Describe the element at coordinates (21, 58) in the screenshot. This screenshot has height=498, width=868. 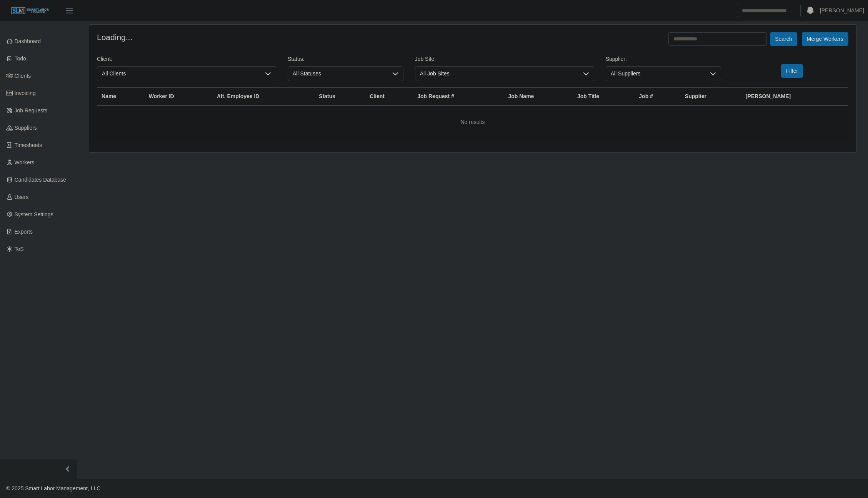
I see `span: Todo` at that location.